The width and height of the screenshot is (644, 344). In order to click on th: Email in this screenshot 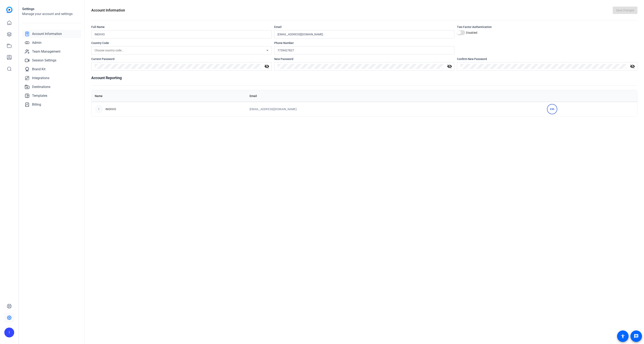, I will do `click(395, 96)`.